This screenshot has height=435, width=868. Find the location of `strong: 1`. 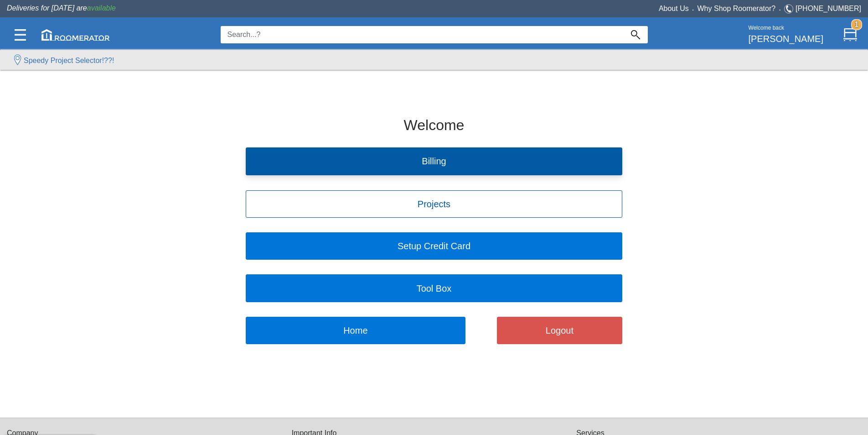

strong: 1 is located at coordinates (857, 24).